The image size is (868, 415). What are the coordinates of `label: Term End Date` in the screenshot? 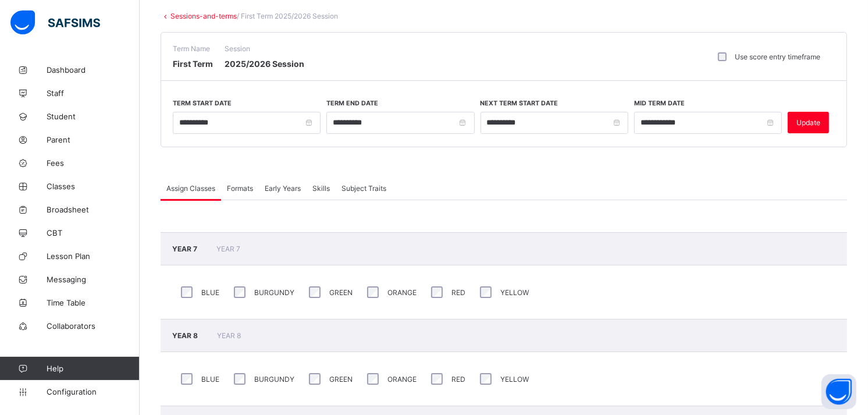 It's located at (352, 103).